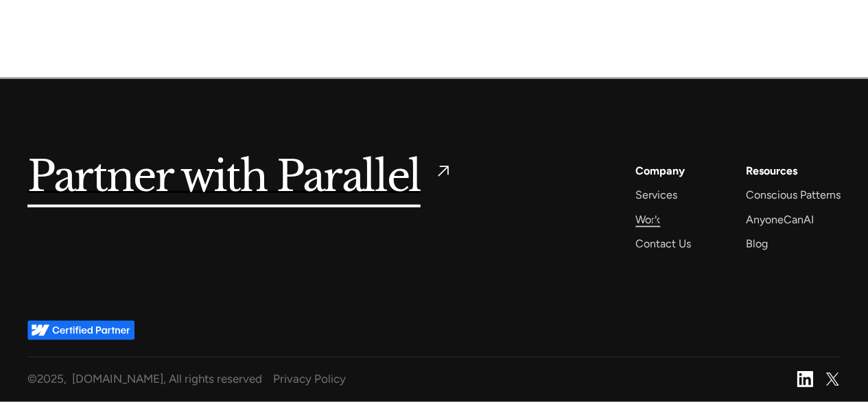  I want to click on div: Conscious Patterns, so click(793, 195).